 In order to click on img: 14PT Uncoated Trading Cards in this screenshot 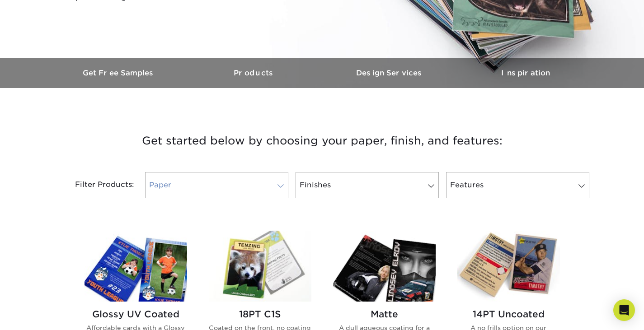, I will do `click(508, 266)`.